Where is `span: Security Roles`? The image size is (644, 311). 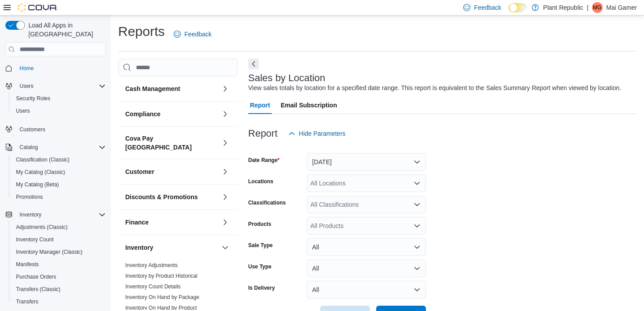
span: Security Roles is located at coordinates (32, 98).